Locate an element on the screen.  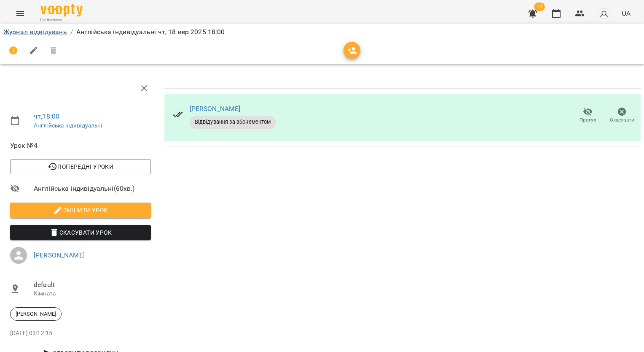
span: For Business is located at coordinates (62, 20).